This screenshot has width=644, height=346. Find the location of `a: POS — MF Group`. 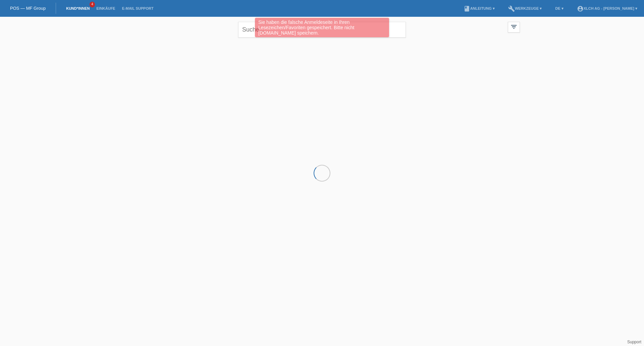

a: POS — MF Group is located at coordinates (28, 8).